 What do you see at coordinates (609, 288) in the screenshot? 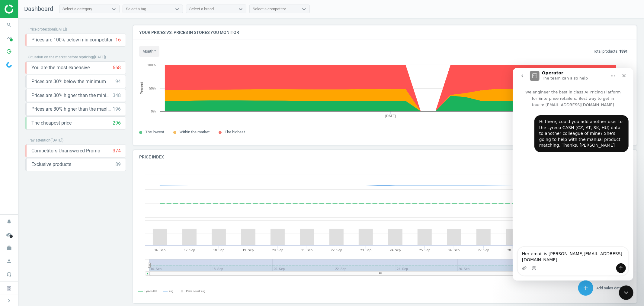
I see `span: Add sales data` at bounding box center [609, 288].